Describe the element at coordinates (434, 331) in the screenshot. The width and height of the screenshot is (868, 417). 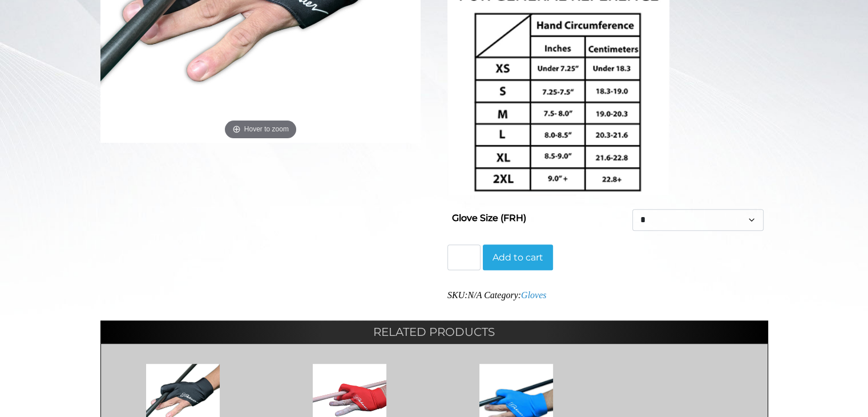
I see `h2: Related products` at that location.